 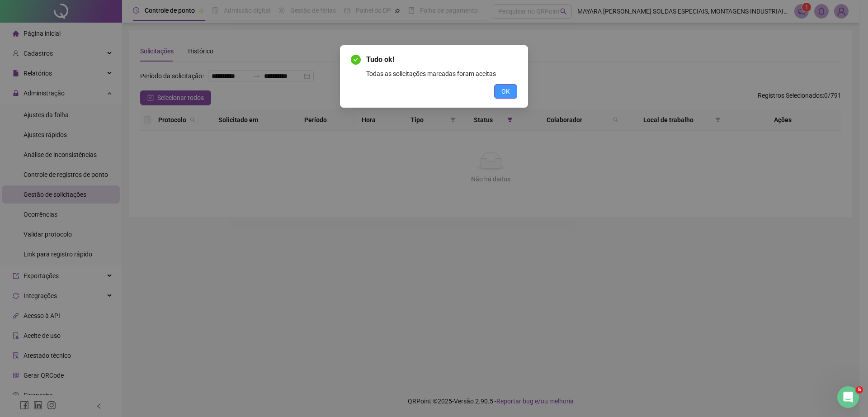 What do you see at coordinates (441, 60) in the screenshot?
I see `span: Tudo ok!` at bounding box center [441, 60].